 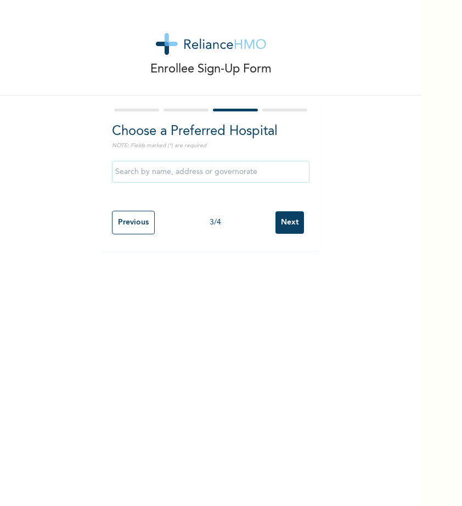 I want to click on img: logo, so click(x=211, y=44).